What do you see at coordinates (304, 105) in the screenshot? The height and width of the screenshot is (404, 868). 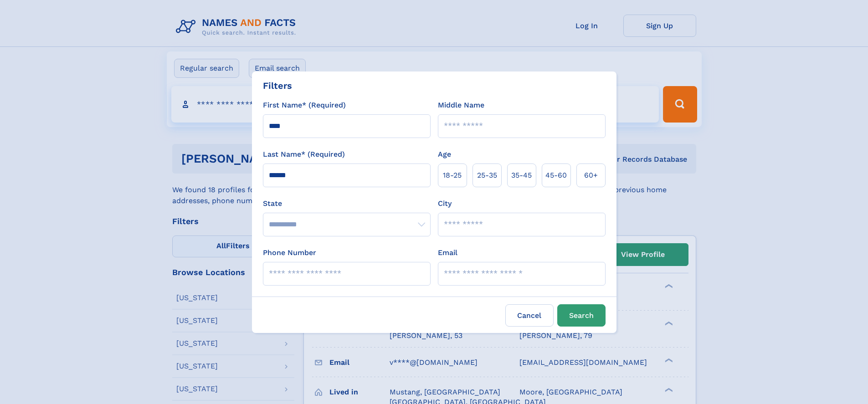 I see `label: First Name* (Required)` at bounding box center [304, 105].